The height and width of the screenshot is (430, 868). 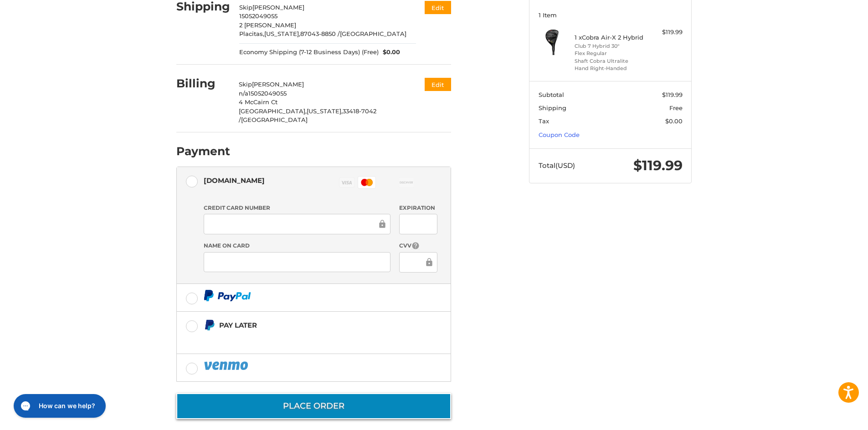 I want to click on span: Tax, so click(x=543, y=121).